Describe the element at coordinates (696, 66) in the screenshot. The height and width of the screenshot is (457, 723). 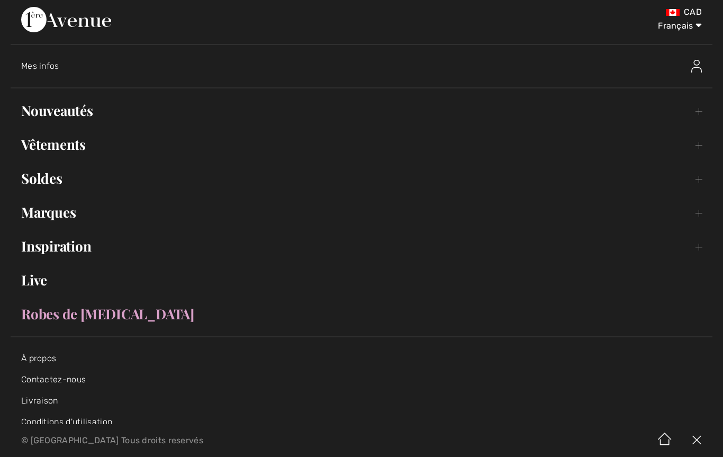
I see `img: Mes infos` at that location.